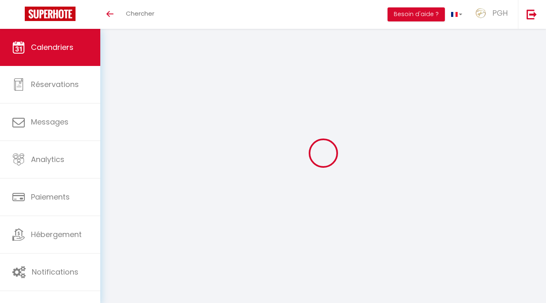  I want to click on img: logout, so click(532, 14).